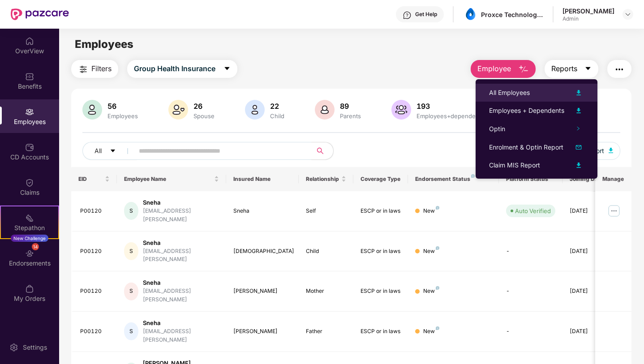 Image resolution: width=644 pixels, height=364 pixels. What do you see at coordinates (613, 179) in the screenshot?
I see `th: Manage` at bounding box center [613, 179].